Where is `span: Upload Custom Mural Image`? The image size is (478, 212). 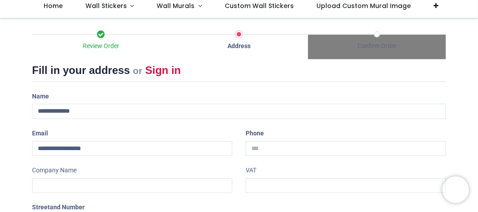
span: Upload Custom Mural Image is located at coordinates (364, 6).